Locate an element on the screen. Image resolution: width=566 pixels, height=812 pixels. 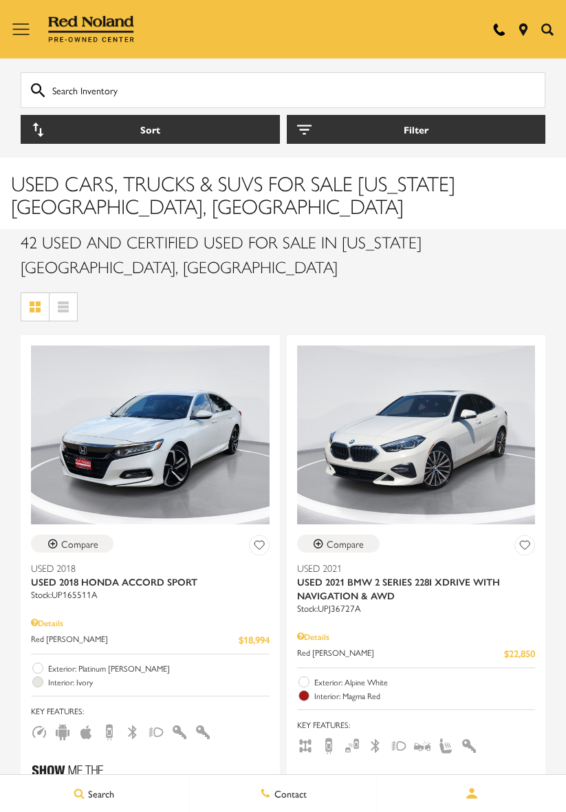
span: Used 2018 is located at coordinates (145, 568).